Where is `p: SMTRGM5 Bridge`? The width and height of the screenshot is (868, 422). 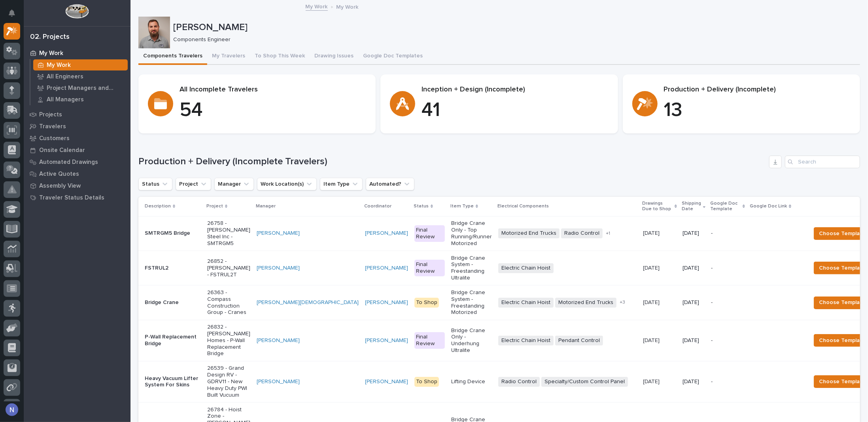
p: SMTRGM5 Bridge is located at coordinates (173, 233).